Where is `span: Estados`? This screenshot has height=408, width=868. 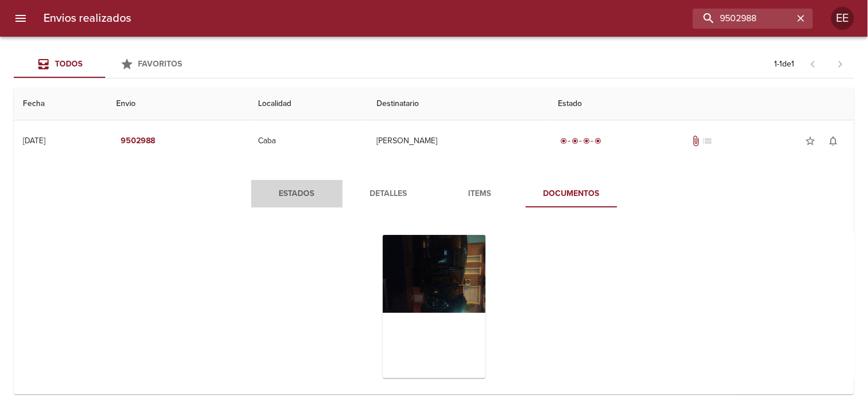
span: Estados is located at coordinates (297, 194).